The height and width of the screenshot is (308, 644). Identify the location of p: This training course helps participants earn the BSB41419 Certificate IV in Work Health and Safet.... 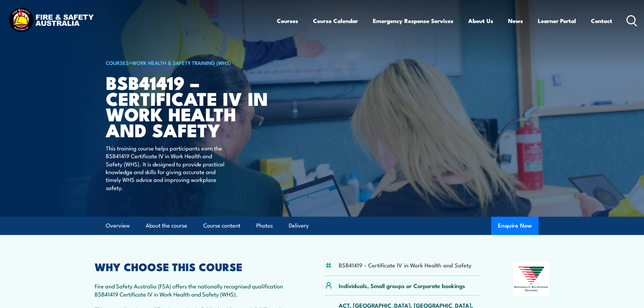
(167, 168).